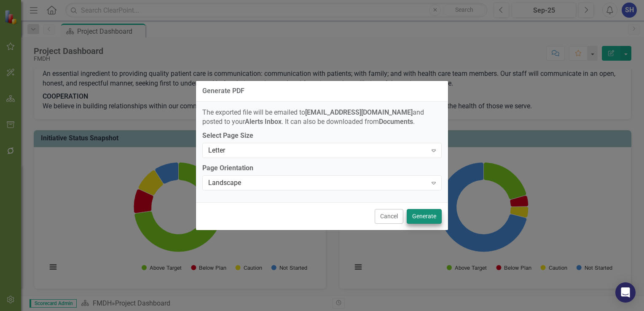 The image size is (644, 311). I want to click on div: Letter, so click(317, 150).